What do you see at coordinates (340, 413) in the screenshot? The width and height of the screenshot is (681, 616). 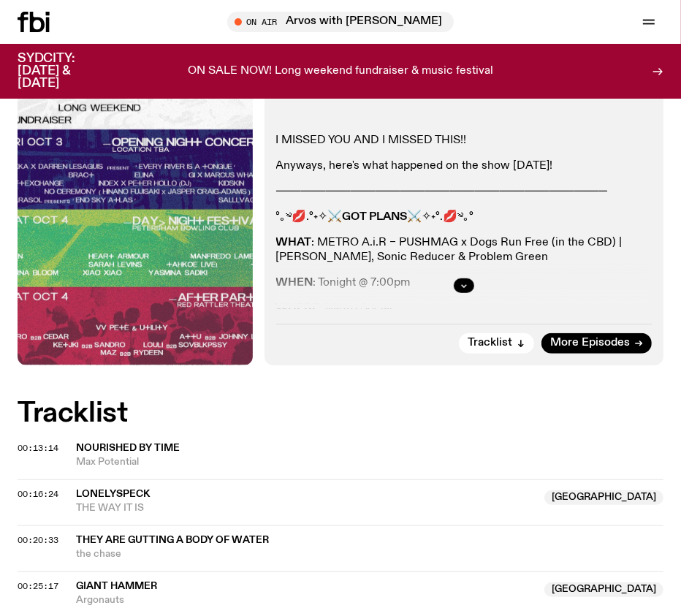 I see `h2: Tracklist` at bounding box center [340, 413].